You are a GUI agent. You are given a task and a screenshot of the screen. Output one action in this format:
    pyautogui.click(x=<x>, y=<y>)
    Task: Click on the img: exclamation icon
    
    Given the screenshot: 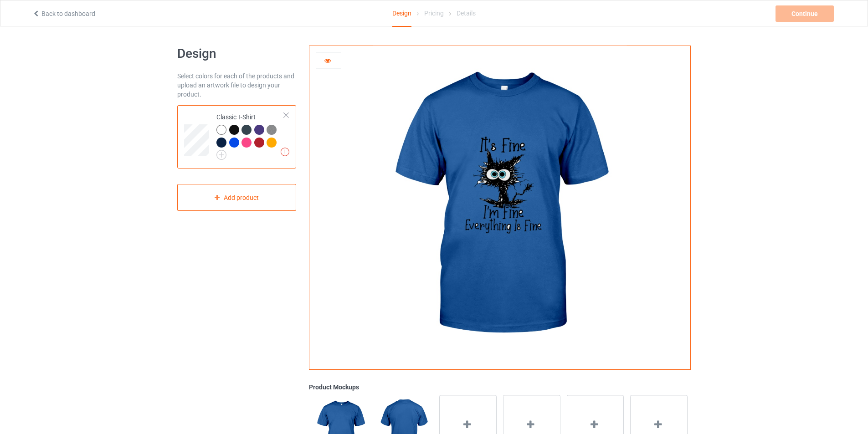 What is the action you would take?
    pyautogui.click(x=285, y=152)
    